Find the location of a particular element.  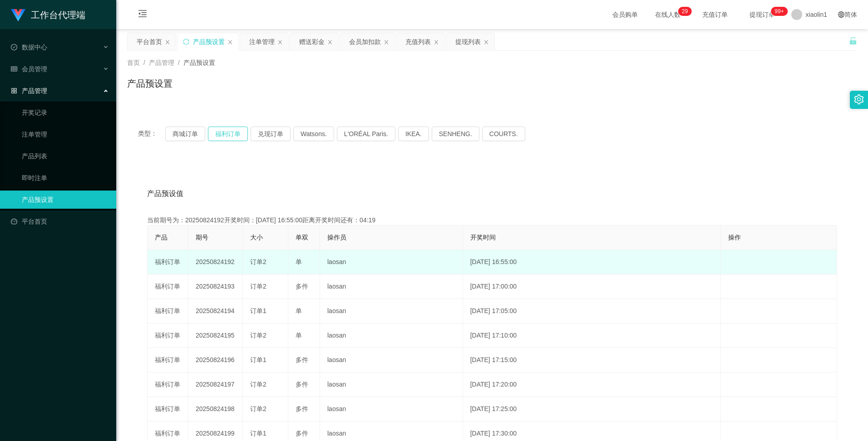

td: 20250824196 is located at coordinates (216, 360).